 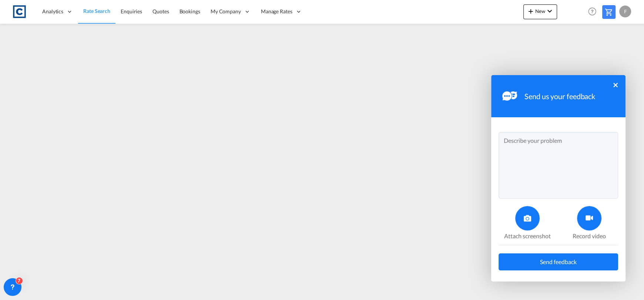 What do you see at coordinates (161, 11) in the screenshot?
I see `span: Quotes` at bounding box center [161, 11].